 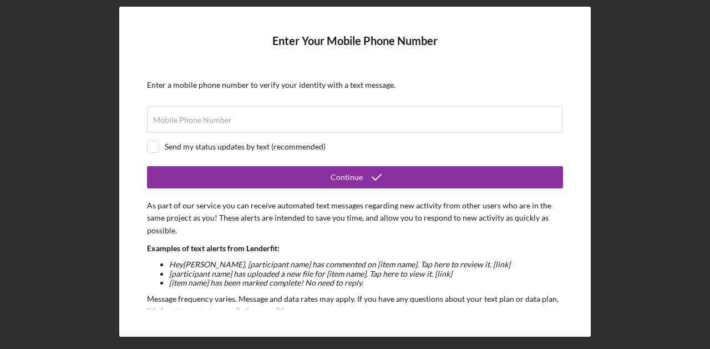 What do you see at coordinates (355, 49) in the screenshot?
I see `h4: Enter Your Mobile Phone Number` at bounding box center [355, 49].